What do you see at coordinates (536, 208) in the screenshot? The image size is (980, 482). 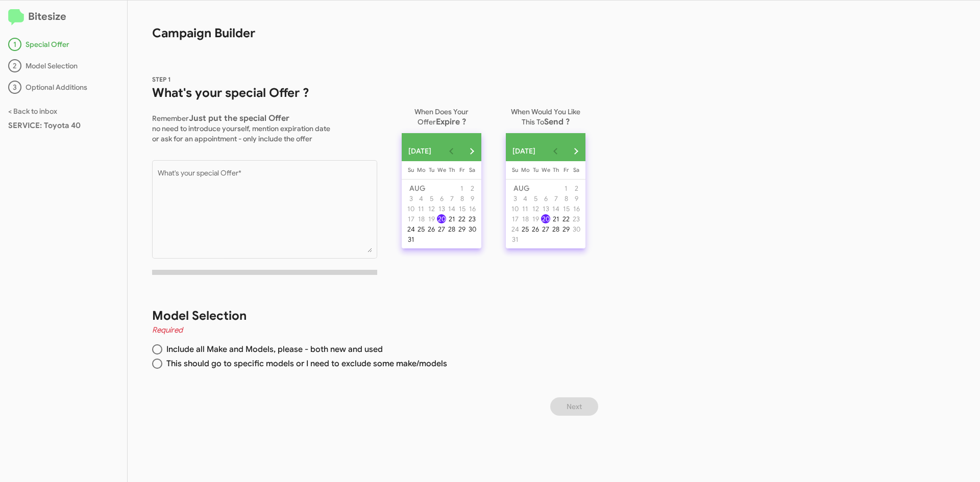 I see `button: August 12, 2025` at bounding box center [536, 208].